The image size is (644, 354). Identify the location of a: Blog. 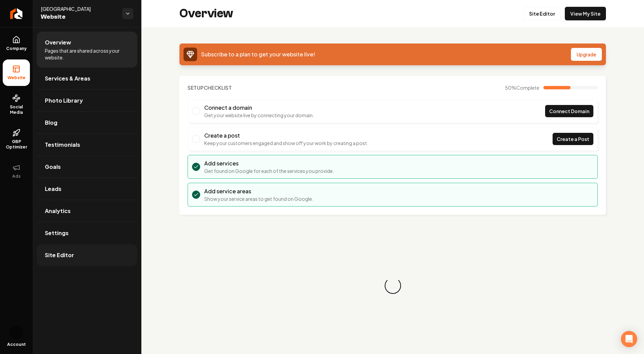
(87, 123).